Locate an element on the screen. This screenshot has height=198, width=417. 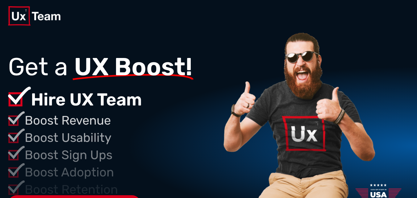
span: Get a is located at coordinates (38, 67).